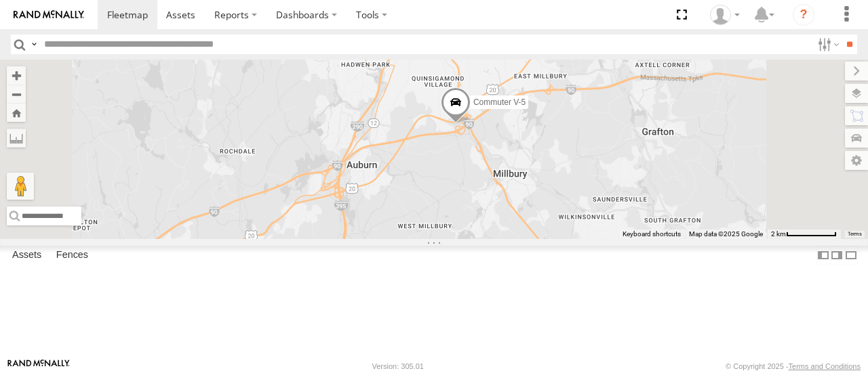 The width and height of the screenshot is (868, 373). I want to click on label: Dock Summary Table to the Left, so click(824, 255).